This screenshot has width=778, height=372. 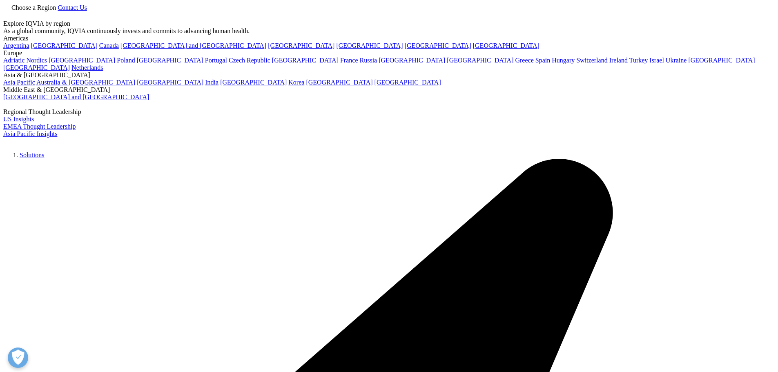 I want to click on a: Ireland, so click(x=618, y=60).